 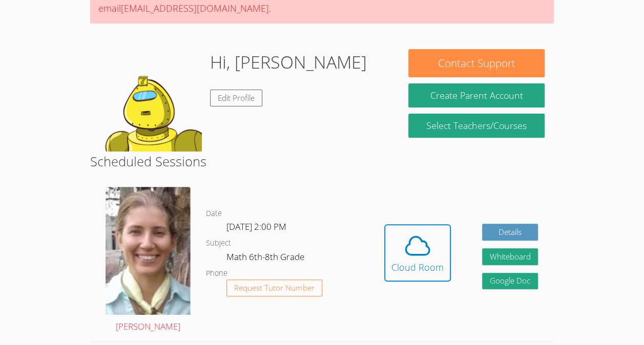 I want to click on span: Request Tutor Number, so click(x=274, y=288).